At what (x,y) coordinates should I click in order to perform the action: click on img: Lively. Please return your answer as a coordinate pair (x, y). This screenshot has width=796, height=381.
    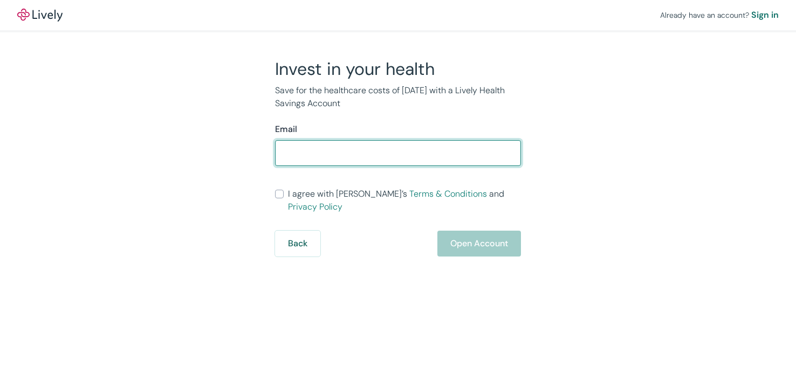
    Looking at the image, I should click on (40, 15).